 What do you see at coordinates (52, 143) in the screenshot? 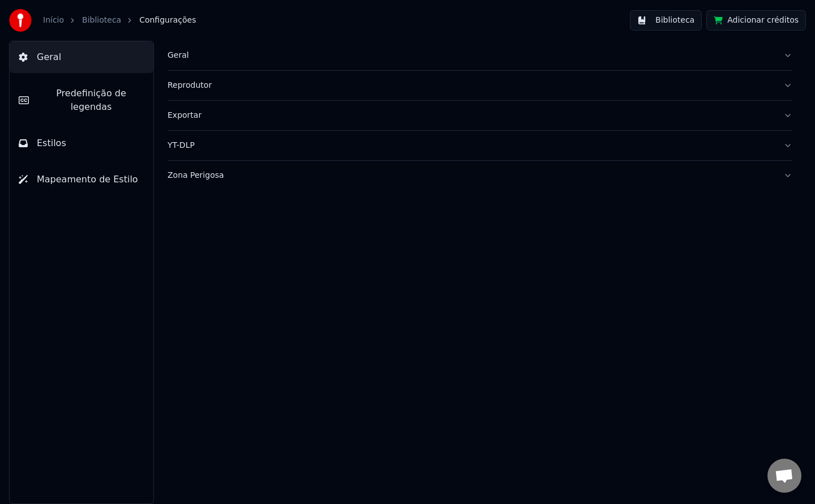
I see `span: Estilos` at bounding box center [52, 143].